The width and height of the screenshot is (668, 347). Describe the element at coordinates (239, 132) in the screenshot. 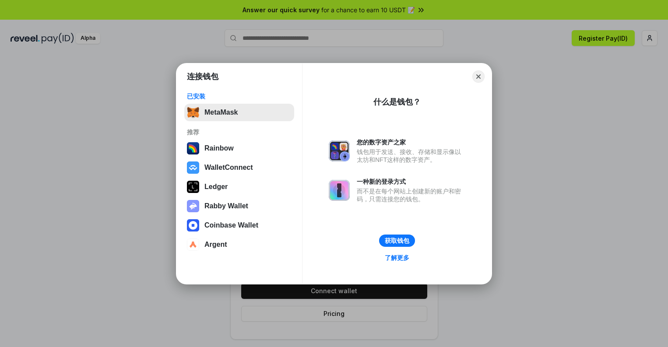

I see `div: 推荐` at that location.